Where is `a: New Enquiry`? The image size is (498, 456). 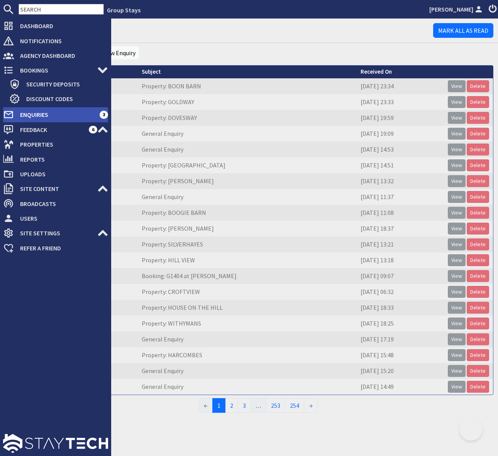
a: New Enquiry is located at coordinates (119, 53).